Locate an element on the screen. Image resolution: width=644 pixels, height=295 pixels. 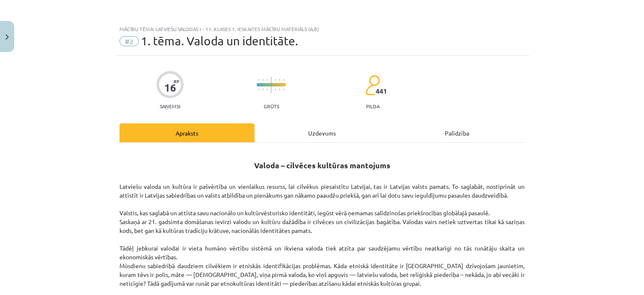
div: Apraksts is located at coordinates (187, 133).